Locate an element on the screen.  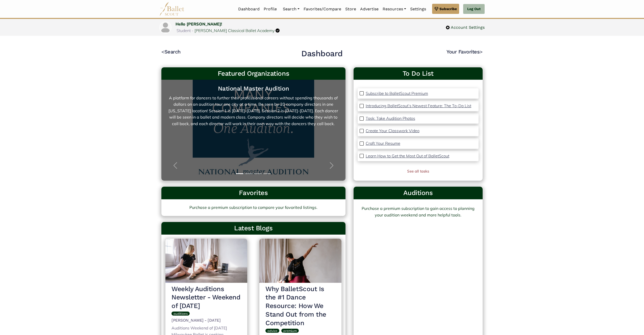
span: Account Settings is located at coordinates (467, 27).